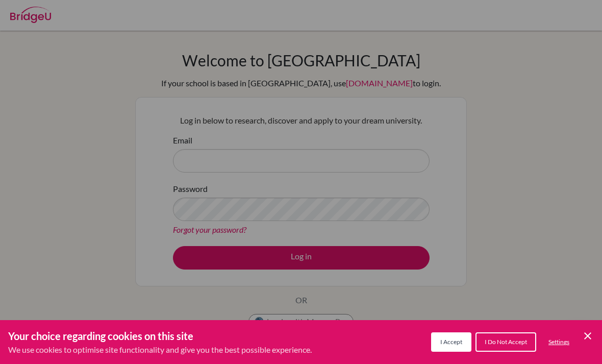  Describe the element at coordinates (558, 342) in the screenshot. I see `button: Settings` at that location.